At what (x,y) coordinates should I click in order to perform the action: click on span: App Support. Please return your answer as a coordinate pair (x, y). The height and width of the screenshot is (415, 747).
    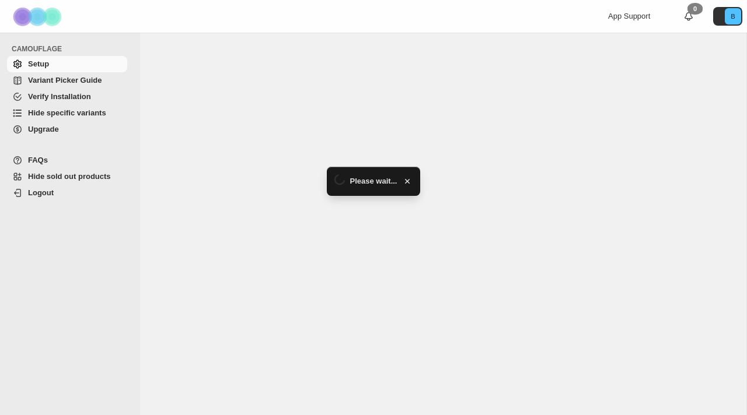
    Looking at the image, I should click on (629, 16).